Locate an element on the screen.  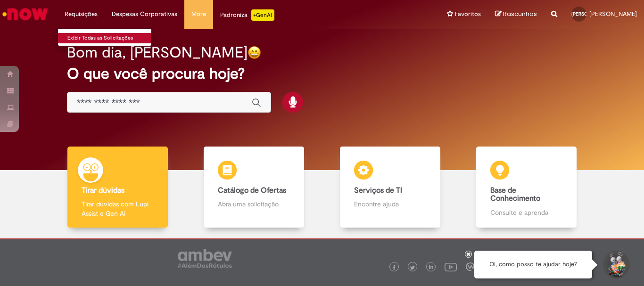
a: Catálogo de Ofertas Abra uma solicitação is located at coordinates (253, 187).